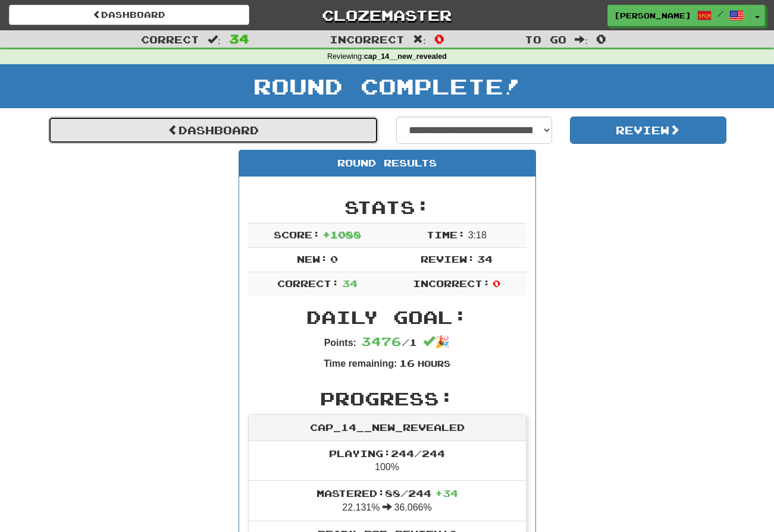 The image size is (774, 532). I want to click on span: 3476, so click(381, 341).